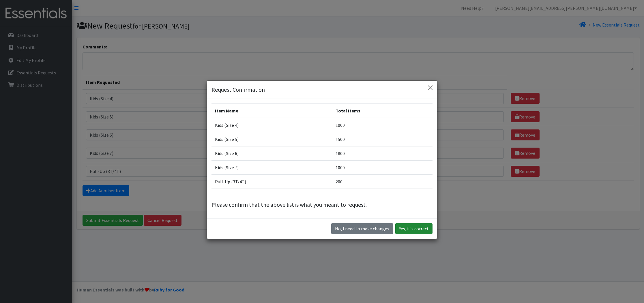 This screenshot has height=303, width=644. Describe the element at coordinates (382, 153) in the screenshot. I see `td: 1800` at that location.